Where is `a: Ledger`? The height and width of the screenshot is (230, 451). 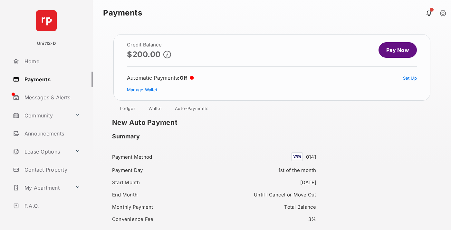
a: Ledger is located at coordinates (128, 110).